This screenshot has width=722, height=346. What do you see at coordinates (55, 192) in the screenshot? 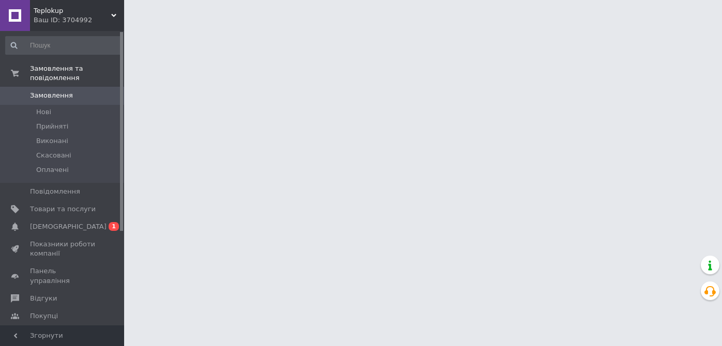
I see `span: Повідомлення` at bounding box center [55, 192].